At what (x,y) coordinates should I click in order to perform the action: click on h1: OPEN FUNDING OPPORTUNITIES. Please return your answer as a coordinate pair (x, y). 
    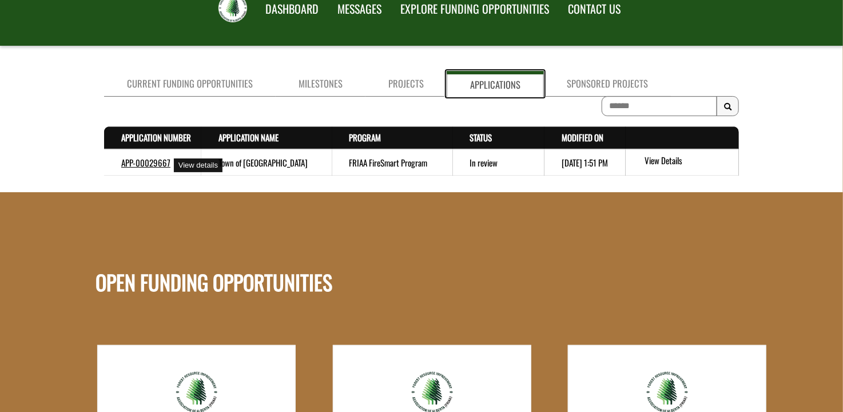
    Looking at the image, I should click on (214, 249).